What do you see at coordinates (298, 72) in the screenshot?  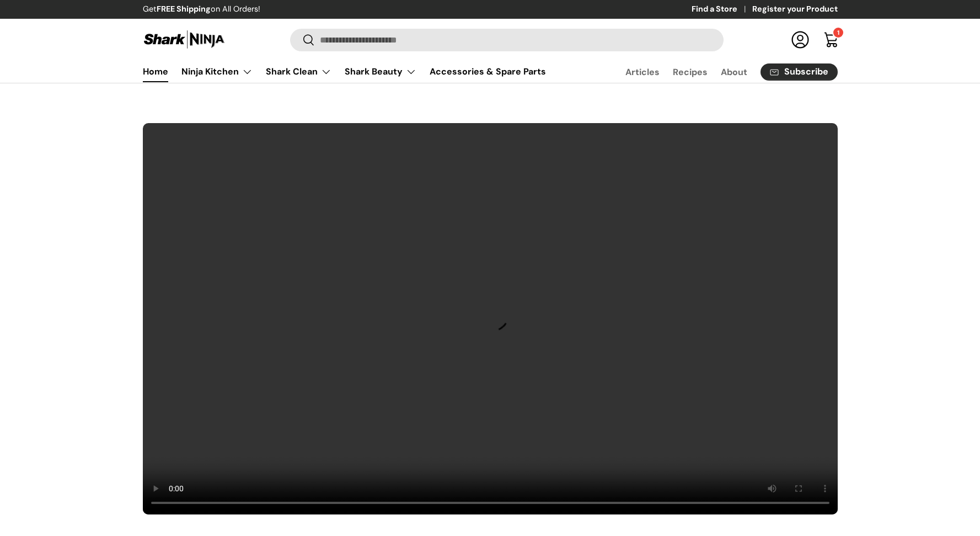 I see `a: Shark Clean` at bounding box center [298, 72].